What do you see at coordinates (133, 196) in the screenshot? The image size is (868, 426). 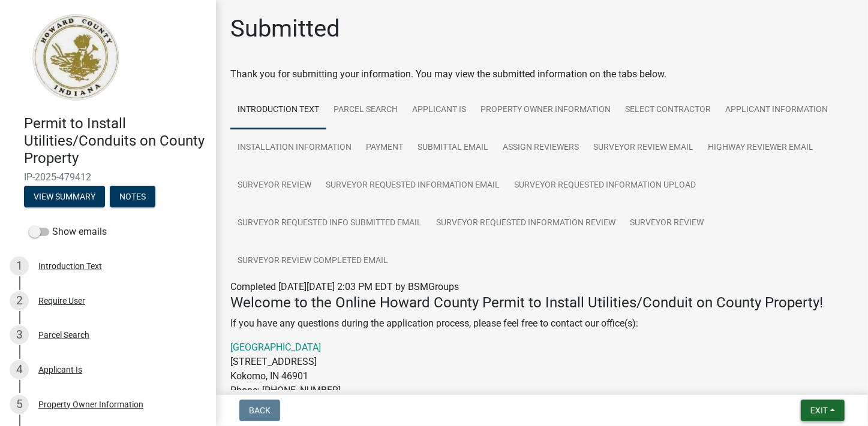 I see `button: Notes` at bounding box center [133, 196].